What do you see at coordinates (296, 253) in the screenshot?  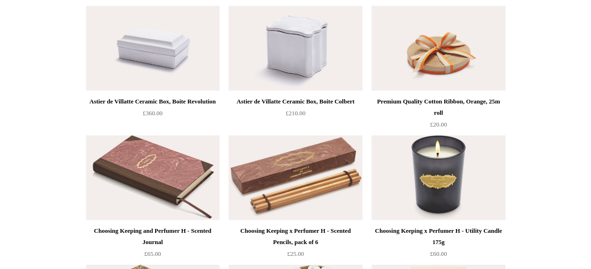 I see `span: £25.00` at bounding box center [296, 253].